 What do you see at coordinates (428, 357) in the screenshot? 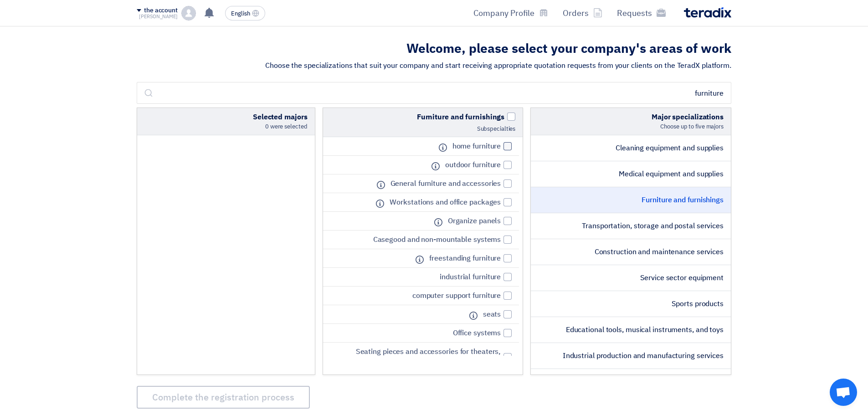
I see `font: Seating pieces and accessories for theaters, stadiums, or private use` at bounding box center [428, 357].